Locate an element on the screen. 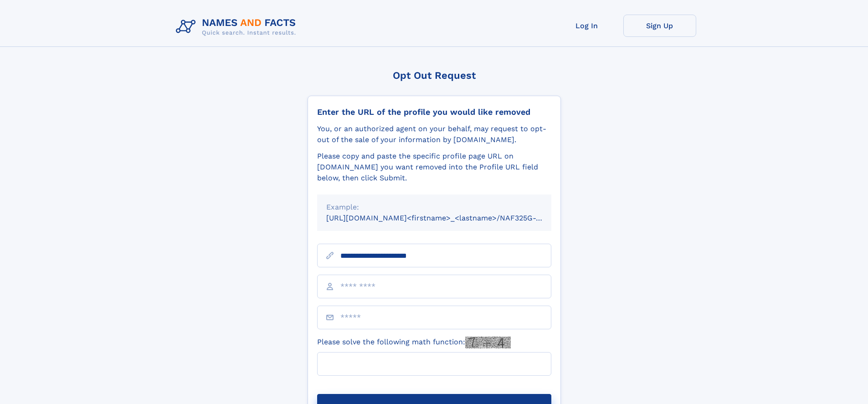  img: Logo Names and Facts is located at coordinates (238, 27).